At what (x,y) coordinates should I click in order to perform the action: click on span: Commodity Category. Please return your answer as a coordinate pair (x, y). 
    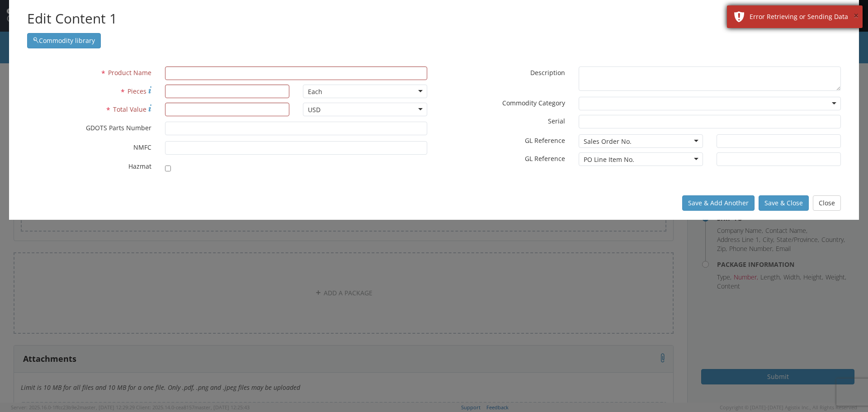
    Looking at the image, I should click on (534, 103).